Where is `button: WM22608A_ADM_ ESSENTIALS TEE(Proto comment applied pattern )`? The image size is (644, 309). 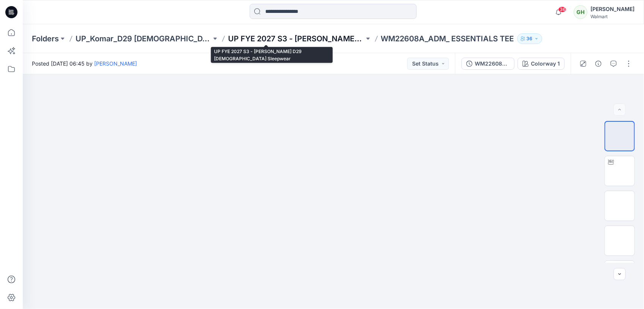
button: WM22608A_ADM_ ESSENTIALS TEE(Proto comment applied pattern ) is located at coordinates (488, 64).